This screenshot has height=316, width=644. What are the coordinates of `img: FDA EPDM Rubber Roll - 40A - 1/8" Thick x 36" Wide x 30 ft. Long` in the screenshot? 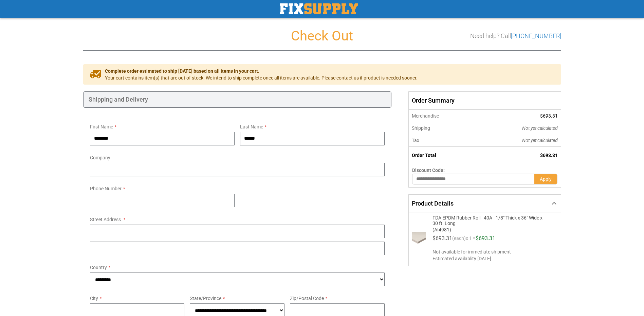 It's located at (419, 238).